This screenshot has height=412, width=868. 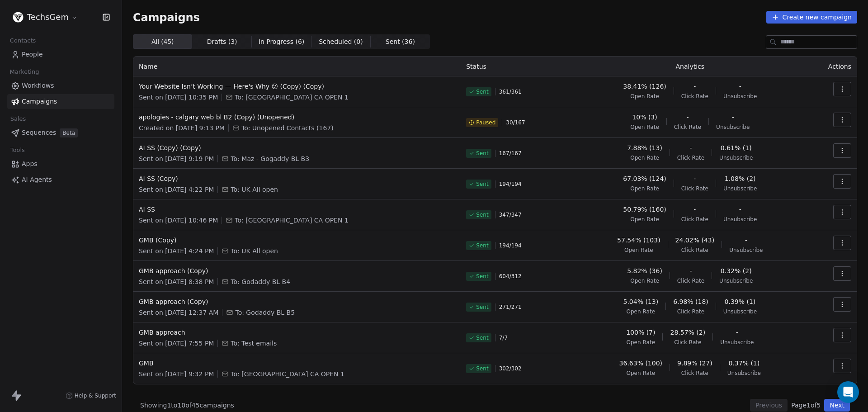 What do you see at coordinates (222, 42) in the screenshot?
I see `span: Drafts ( 3 )` at bounding box center [222, 42].